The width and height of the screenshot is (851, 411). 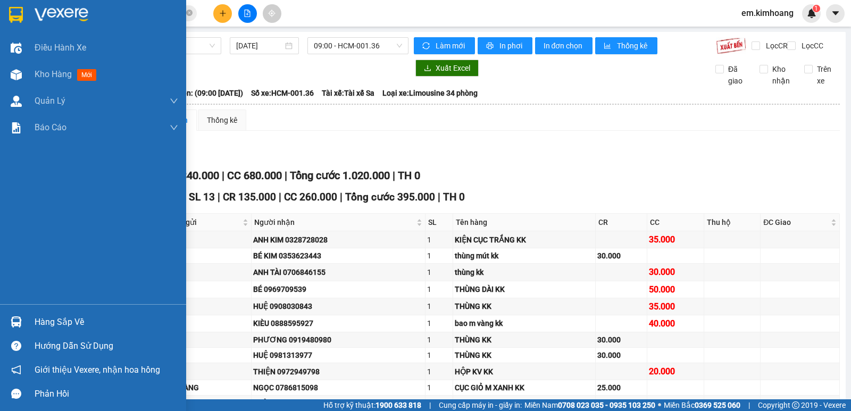 What do you see at coordinates (334, 222) in the screenshot?
I see `span: Người nhận` at bounding box center [334, 222].